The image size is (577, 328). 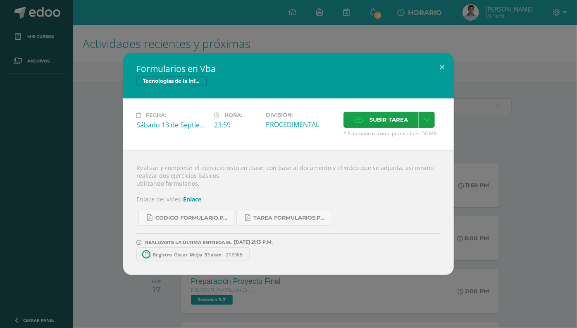 What do you see at coordinates (302, 125) in the screenshot?
I see `div: PROCEDIMENTAL` at bounding box center [302, 125].